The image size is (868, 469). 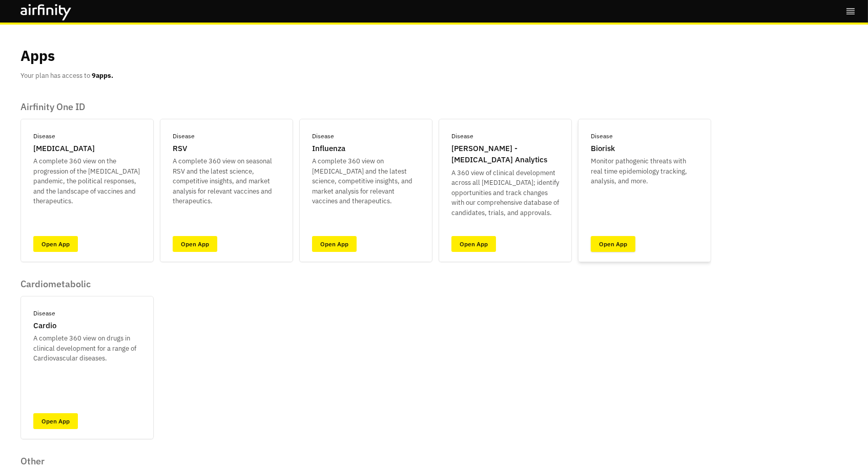 I want to click on p: Apps, so click(x=38, y=56).